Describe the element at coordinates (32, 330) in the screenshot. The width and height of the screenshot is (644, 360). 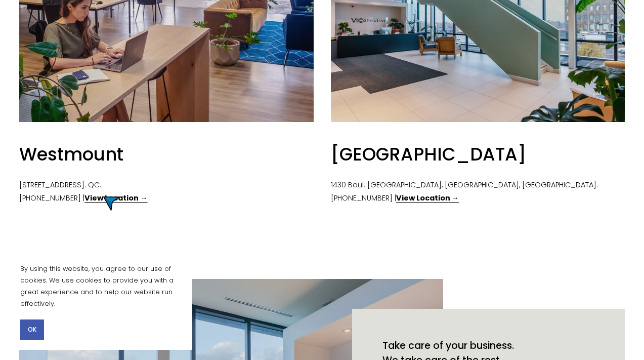
I see `button: OK` at that location.